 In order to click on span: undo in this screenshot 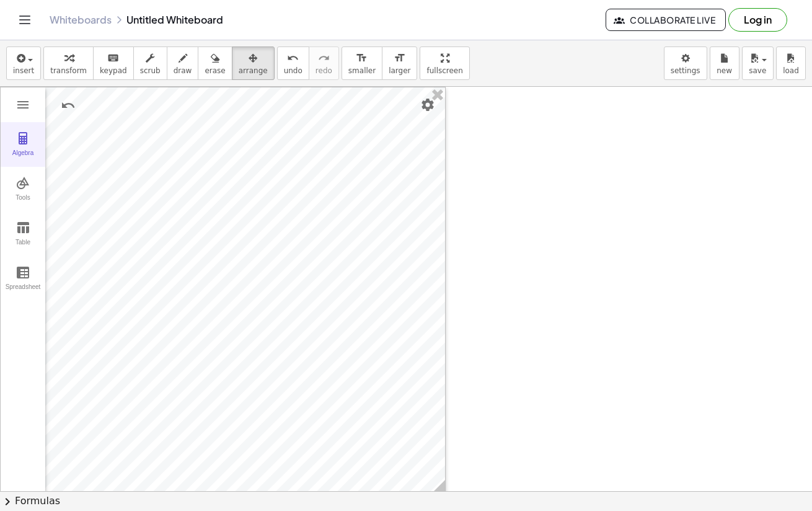, I will do `click(293, 71)`.